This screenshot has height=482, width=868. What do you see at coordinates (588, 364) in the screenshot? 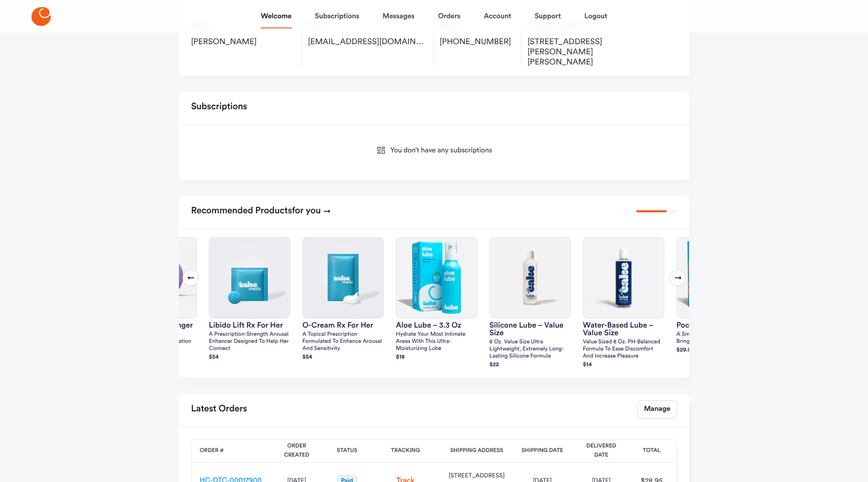
I see `strong: $ 14` at bounding box center [588, 364].